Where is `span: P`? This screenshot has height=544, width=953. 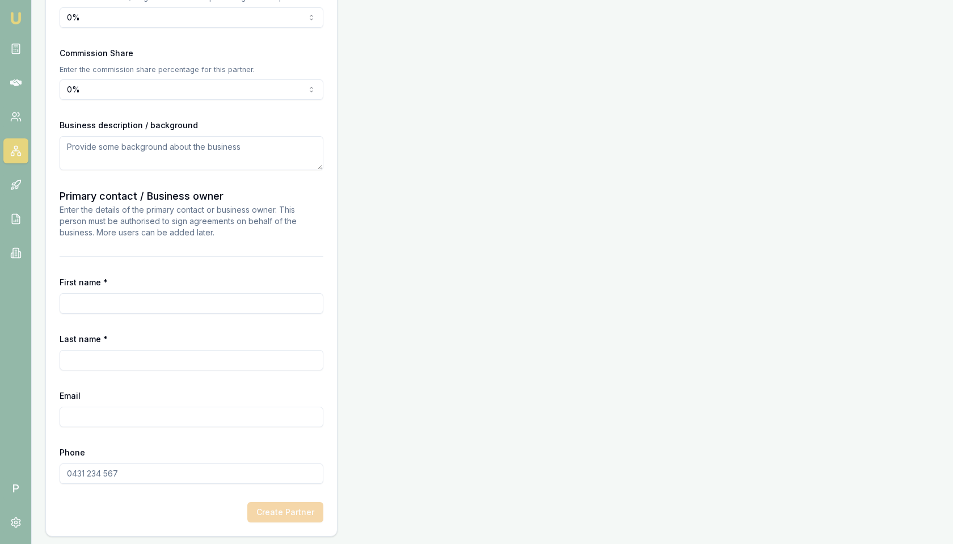 span: P is located at coordinates (16, 488).